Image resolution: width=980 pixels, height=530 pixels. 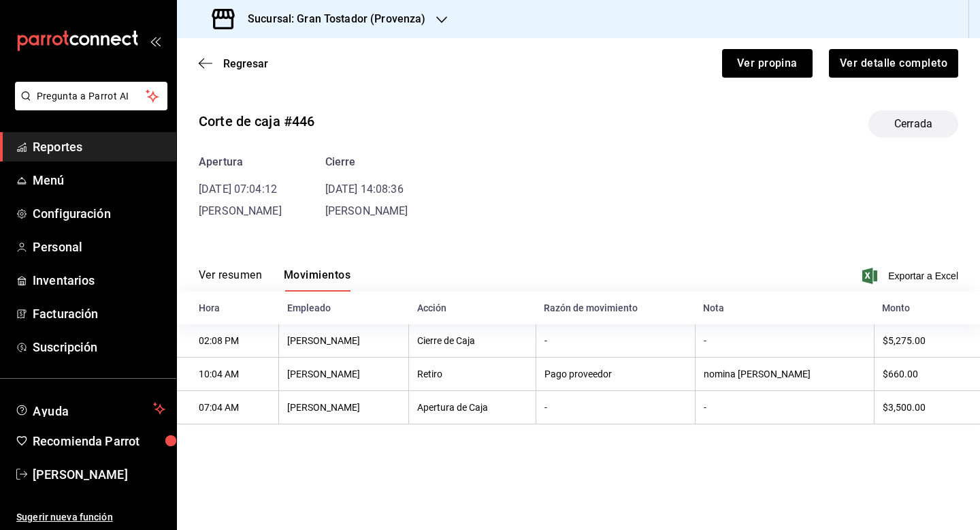 I want to click on div: navigation tabs, so click(x=274, y=280).